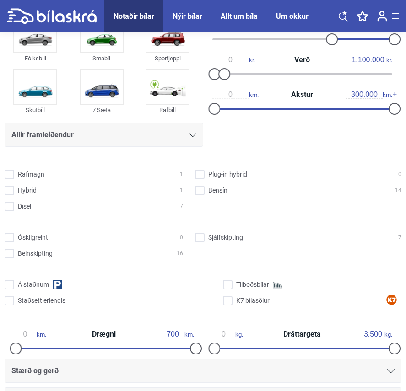 This screenshot has width=406, height=391. What do you see at coordinates (102, 110) in the screenshot?
I see `div: 7 Sæta` at bounding box center [102, 110].